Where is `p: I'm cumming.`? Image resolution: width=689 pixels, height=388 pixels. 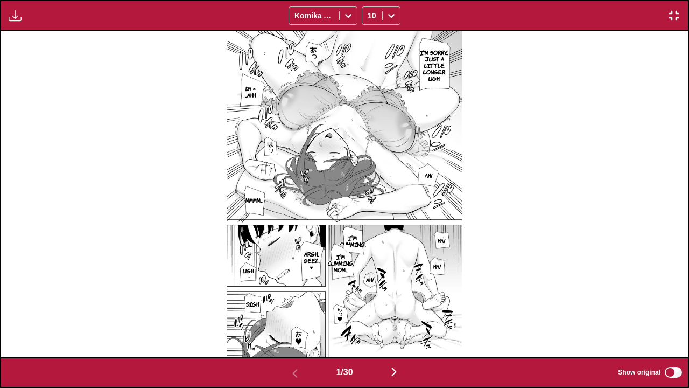 p: I'm cumming. is located at coordinates (353, 241).